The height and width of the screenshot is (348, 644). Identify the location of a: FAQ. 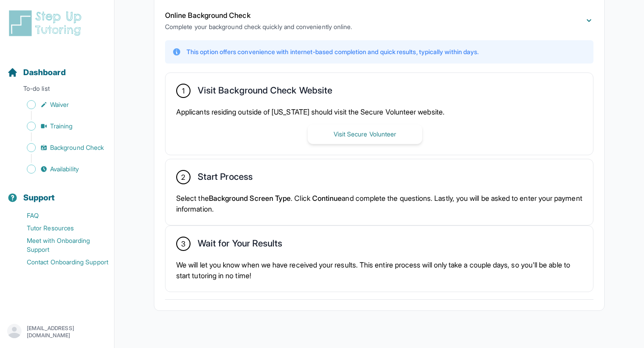
(60, 216).